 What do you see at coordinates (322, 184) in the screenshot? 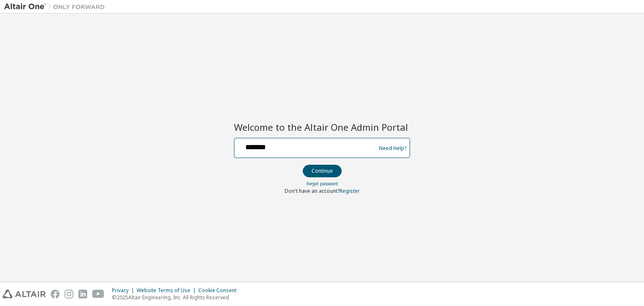
I see `a: Forgot password` at bounding box center [322, 184].